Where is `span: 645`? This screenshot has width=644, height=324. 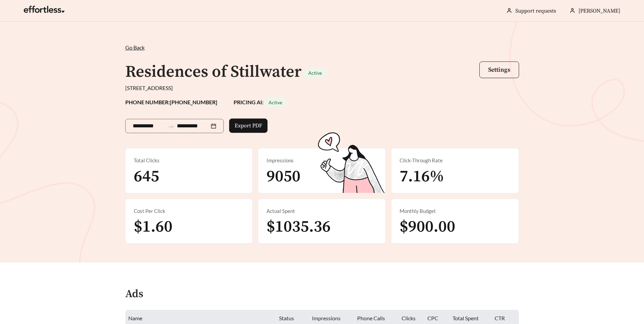 span: 645 is located at coordinates (146, 176).